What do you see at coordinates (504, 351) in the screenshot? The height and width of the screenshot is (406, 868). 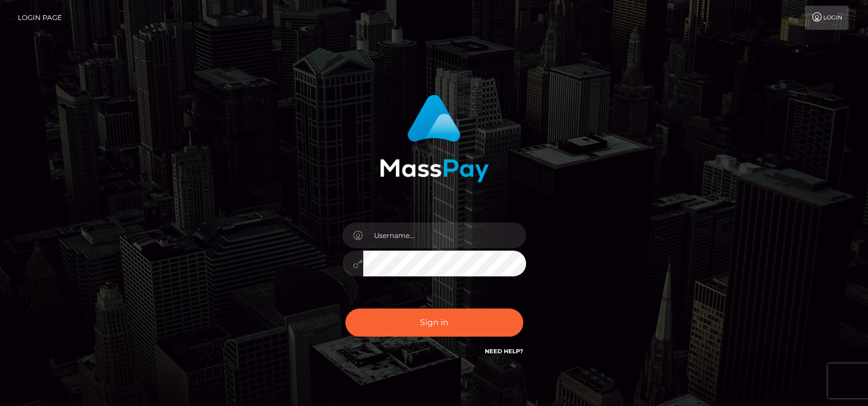 I see `a: Need Help?` at bounding box center [504, 351].